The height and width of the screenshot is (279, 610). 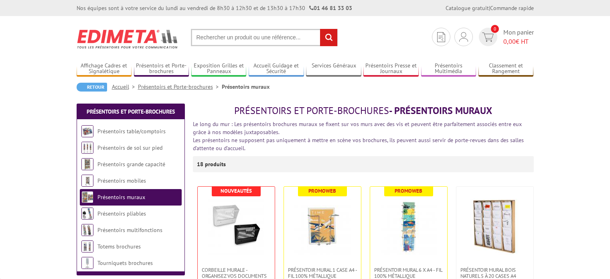 What do you see at coordinates (409, 273) in the screenshot?
I see `a: Présentoir mural 6 x A4 - Fil 100% métallique` at bounding box center [409, 273].